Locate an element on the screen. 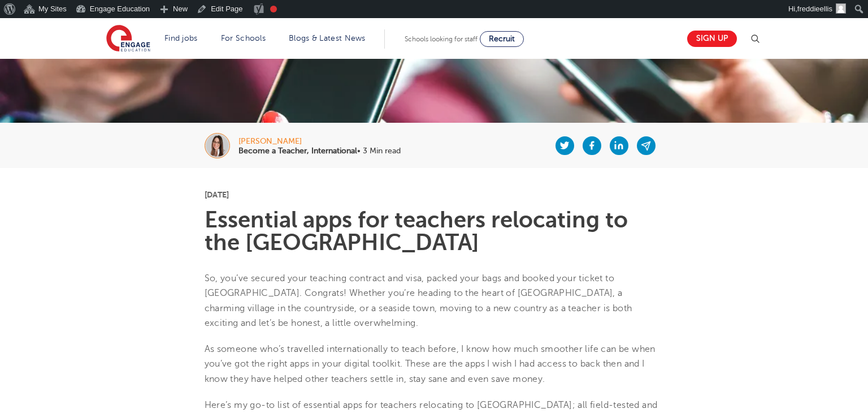  span: As someone who’s travelled internationally to teach before, I know how much smoother life can be ... is located at coordinates (430, 364).